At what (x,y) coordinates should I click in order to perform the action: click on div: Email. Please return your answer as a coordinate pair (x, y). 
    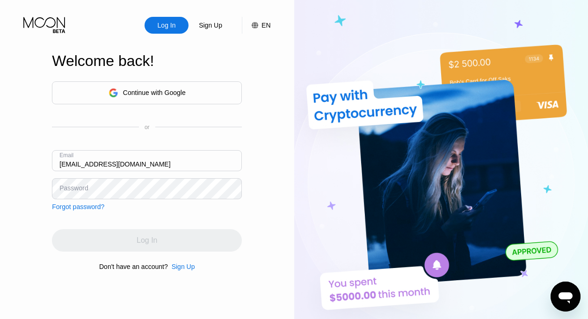
    Looking at the image, I should click on (66, 155).